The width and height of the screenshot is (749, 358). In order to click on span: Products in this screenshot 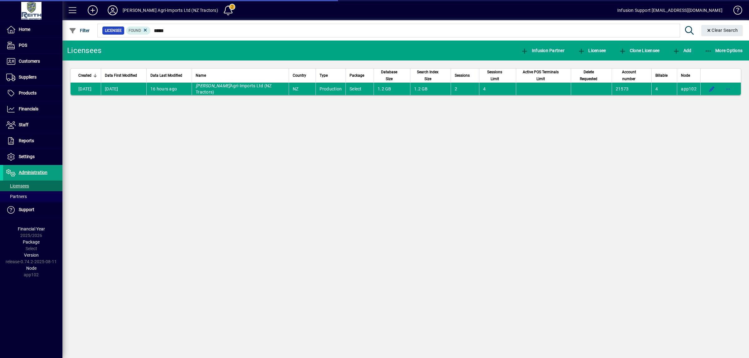, I will do `click(27, 93)`.